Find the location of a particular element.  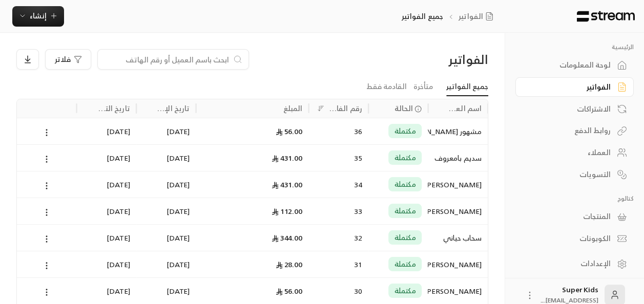

div: 31 is located at coordinates (338, 264).